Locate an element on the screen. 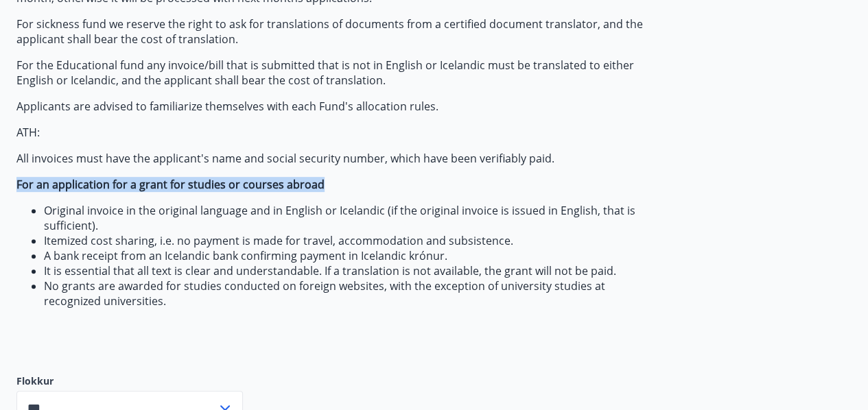 The image size is (868, 410). p: Applicants are advised to familiarize themselves with each Fund's allocation rules. is located at coordinates (340, 106).